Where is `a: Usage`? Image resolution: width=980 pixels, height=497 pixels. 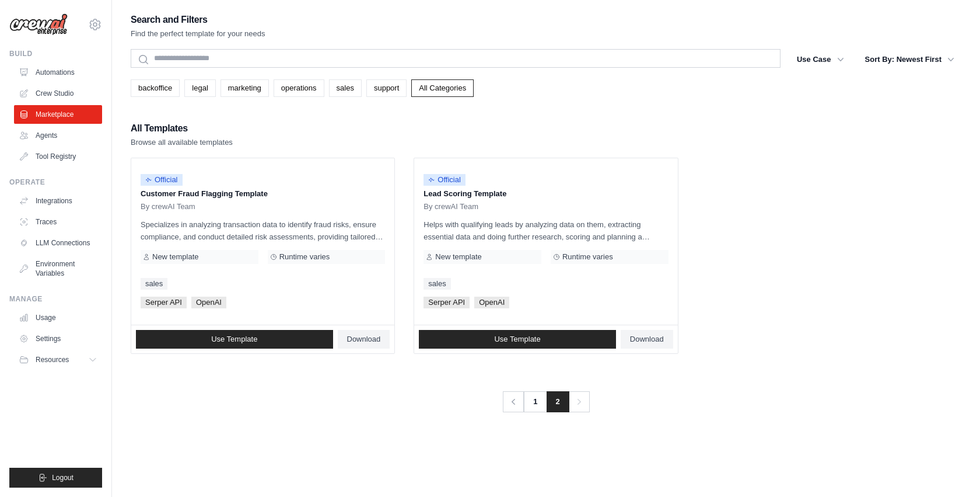 a: Usage is located at coordinates (57, 318).